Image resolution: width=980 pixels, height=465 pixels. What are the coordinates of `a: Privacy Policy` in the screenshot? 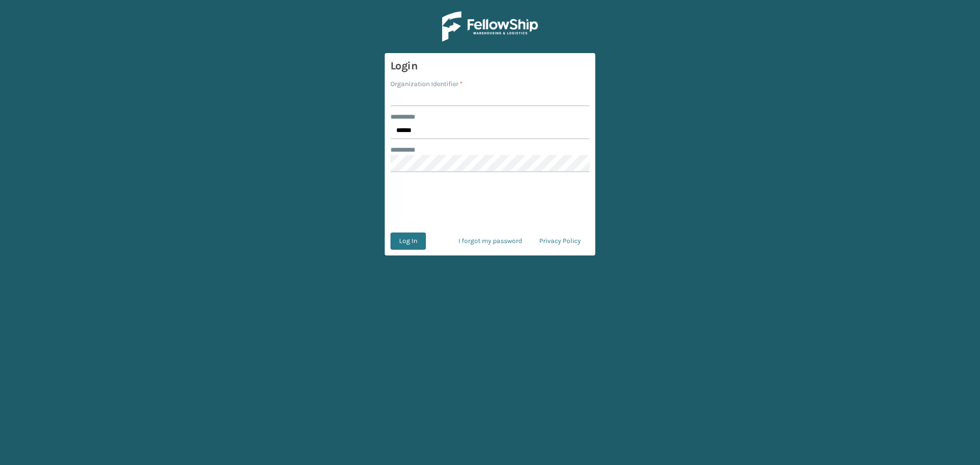 It's located at (560, 241).